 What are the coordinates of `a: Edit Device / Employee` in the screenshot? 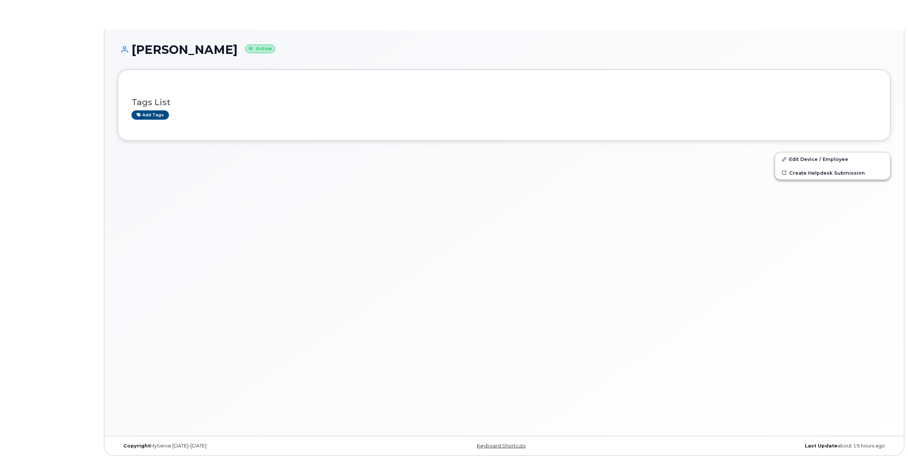 It's located at (832, 159).